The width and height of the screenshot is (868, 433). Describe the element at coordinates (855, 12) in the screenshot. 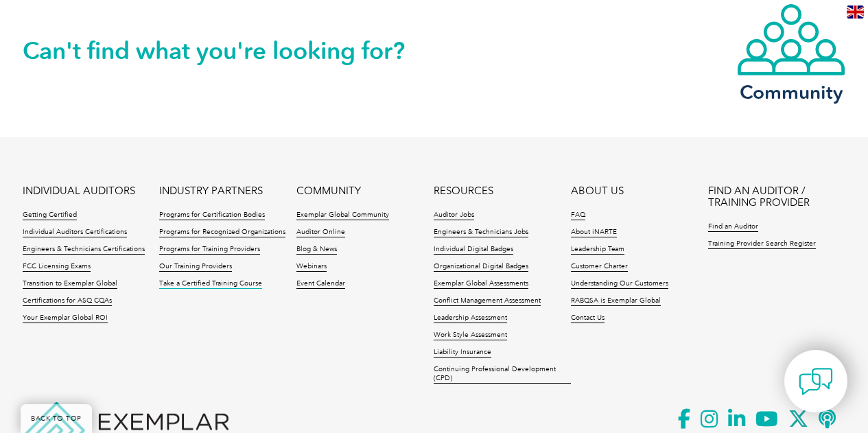

I see `img: en` at that location.